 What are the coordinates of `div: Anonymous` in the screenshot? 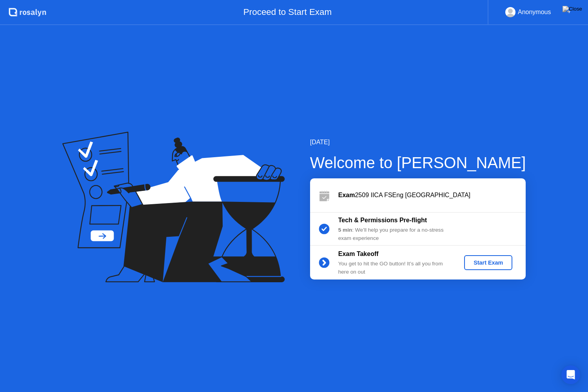 It's located at (534, 12).